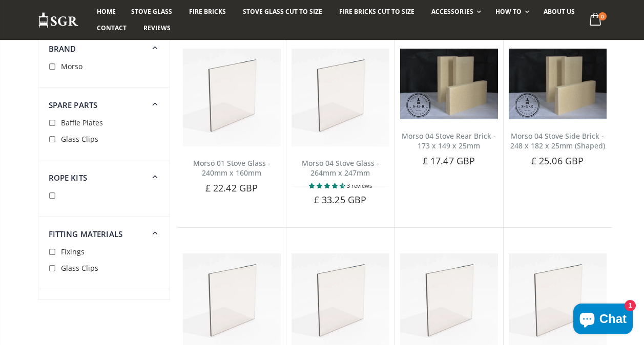  Describe the element at coordinates (508, 11) in the screenshot. I see `span: How To` at that location.